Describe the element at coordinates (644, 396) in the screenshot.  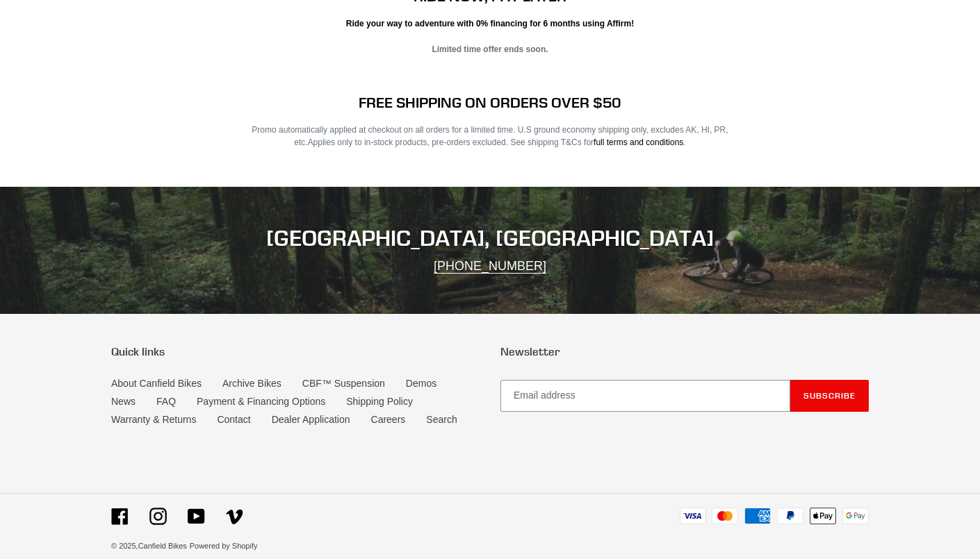
I see `input: Email address` at that location.